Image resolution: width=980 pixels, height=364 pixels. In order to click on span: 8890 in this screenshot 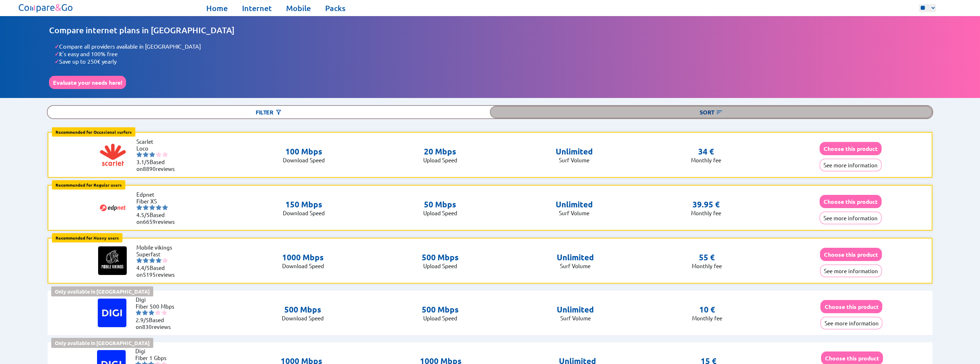, I will do `click(149, 169)`.